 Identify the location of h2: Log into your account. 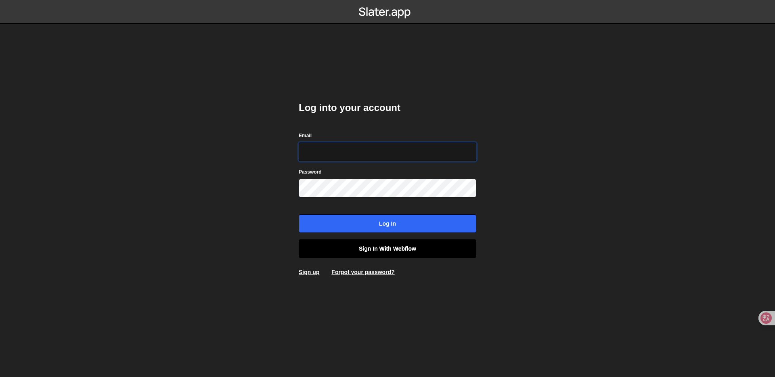
(387, 108).